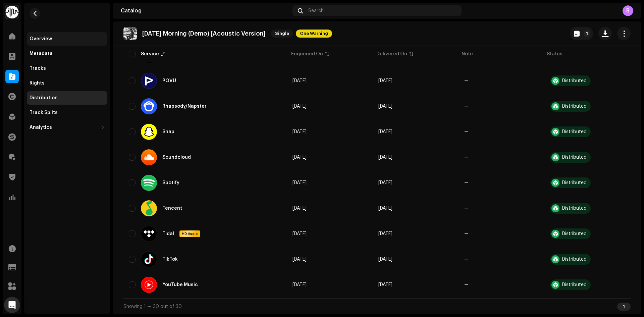  What do you see at coordinates (130, 34) in the screenshot?
I see `img: 654f60b0-3fb2-4c66-b1f7-eb102c756a41` at bounding box center [130, 34].